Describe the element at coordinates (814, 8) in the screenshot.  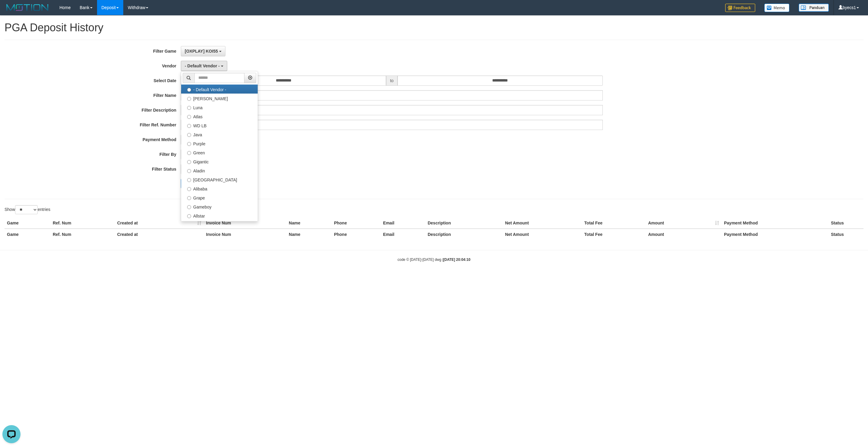
I see `img: panduan.png` at that location.